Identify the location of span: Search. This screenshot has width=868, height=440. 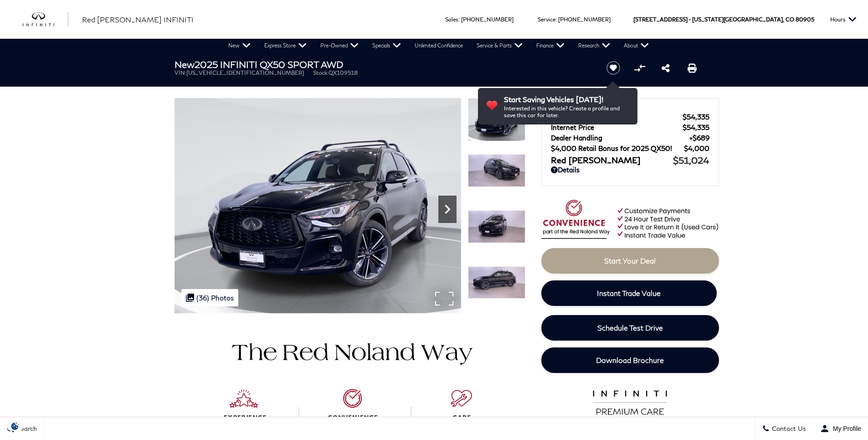
(25, 429).